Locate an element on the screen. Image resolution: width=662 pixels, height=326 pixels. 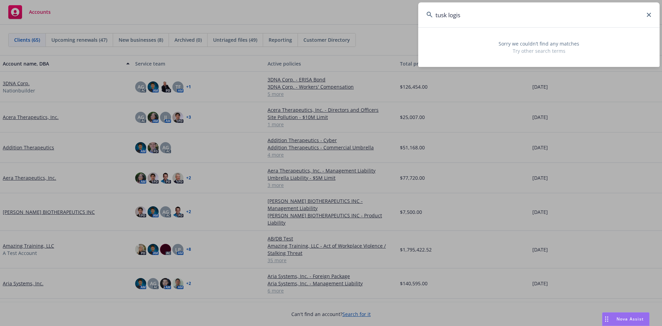
span: Try other search terms is located at coordinates (539, 51).